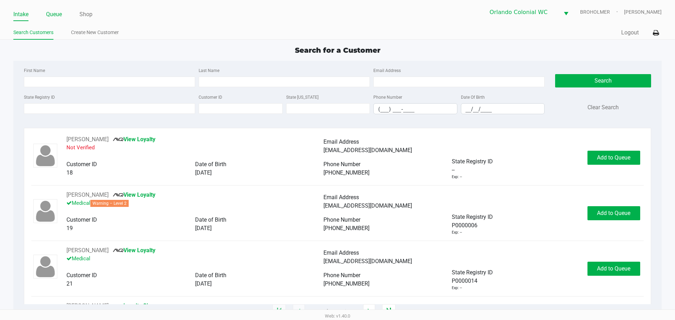 The height and width of the screenshot is (320, 675). I want to click on span: Orlando Colonial WC, so click(522, 12).